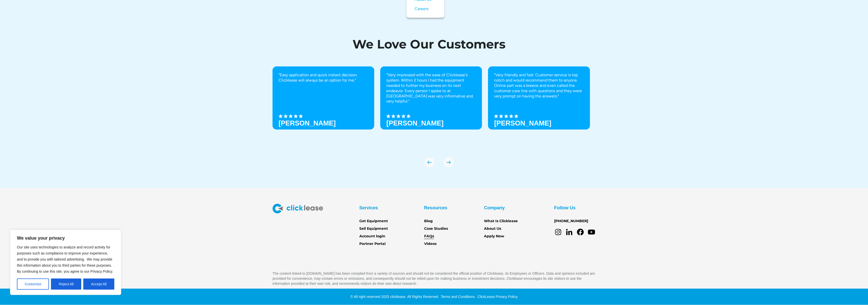 The height and width of the screenshot is (305, 868). Describe the element at coordinates (497, 297) in the screenshot. I see `a: ClickLease Privacy Policy` at that location.